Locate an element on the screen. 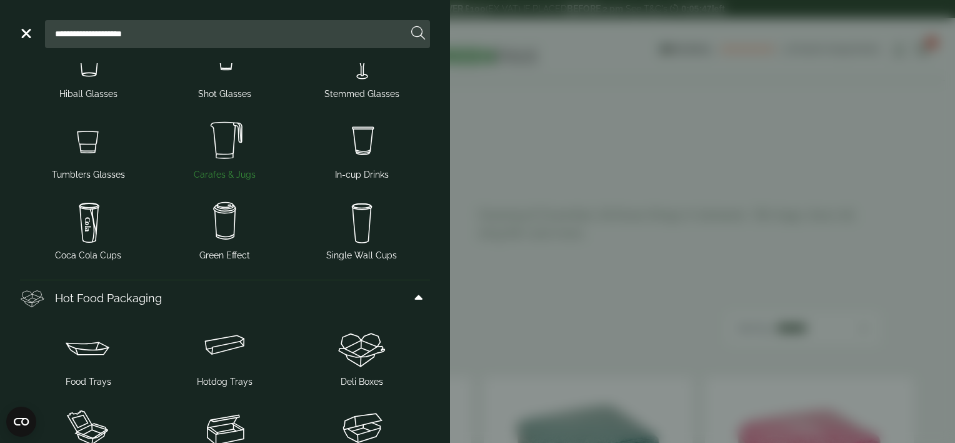 The height and width of the screenshot is (443, 955). span: In-cup Drinks is located at coordinates (362, 174).